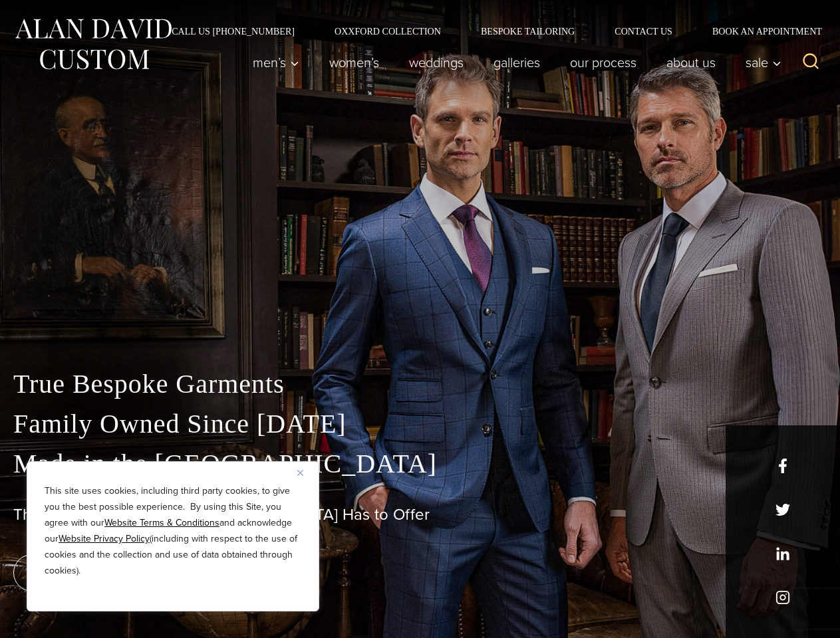 The image size is (840, 638). What do you see at coordinates (811, 63) in the screenshot?
I see `button: View Search Form` at bounding box center [811, 63].